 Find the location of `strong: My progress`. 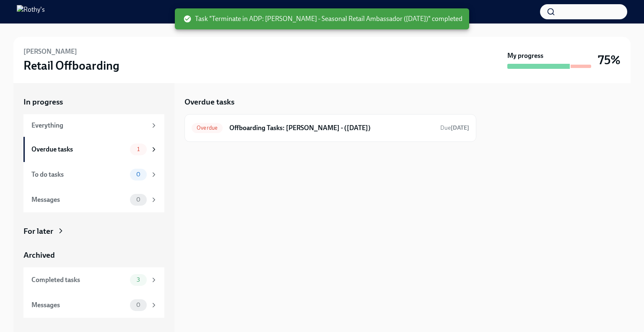

strong: My progress is located at coordinates (525, 56).